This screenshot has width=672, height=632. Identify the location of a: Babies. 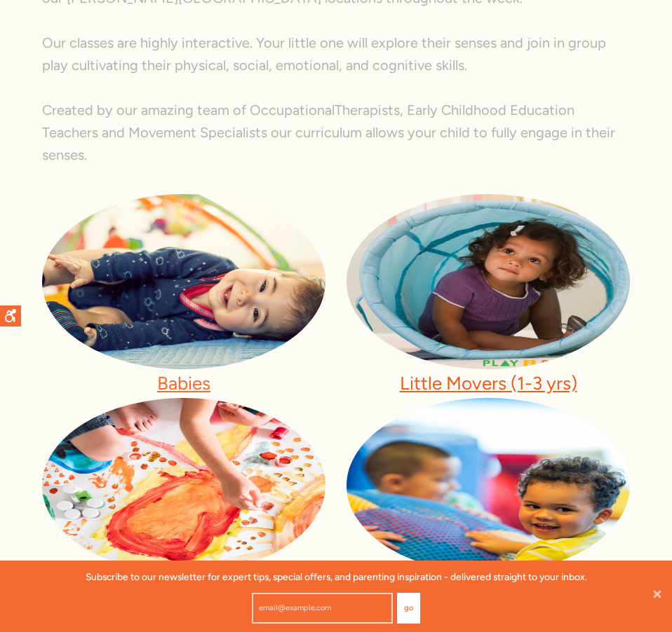
(184, 384).